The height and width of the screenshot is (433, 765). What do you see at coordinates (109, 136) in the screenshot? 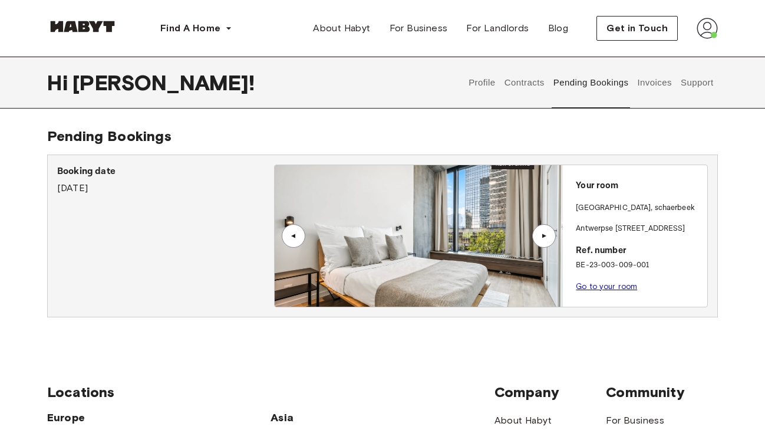
I see `span: Pending Bookings` at bounding box center [109, 136].